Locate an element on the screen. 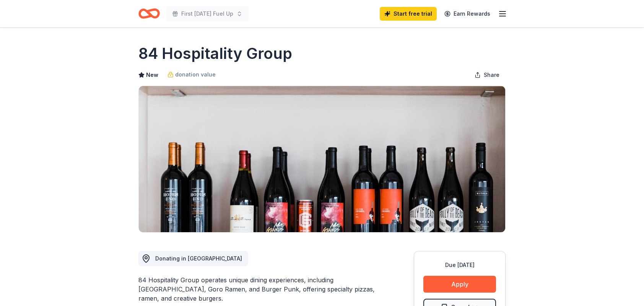 Image resolution: width=644 pixels, height=306 pixels. span: donation value is located at coordinates (196, 74).